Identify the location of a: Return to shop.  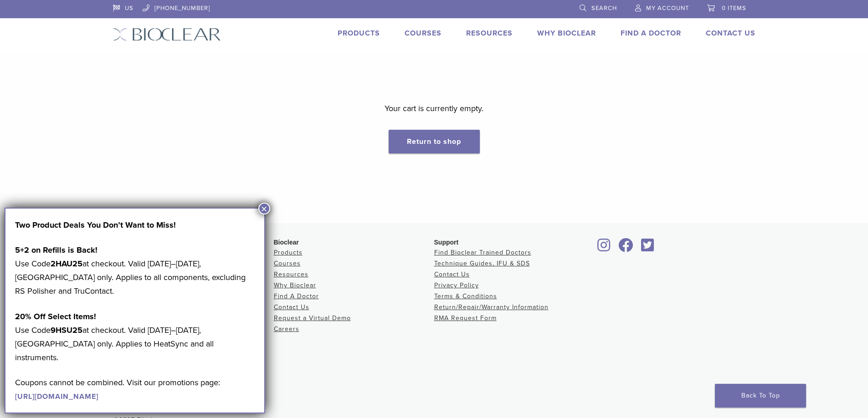
(434, 142).